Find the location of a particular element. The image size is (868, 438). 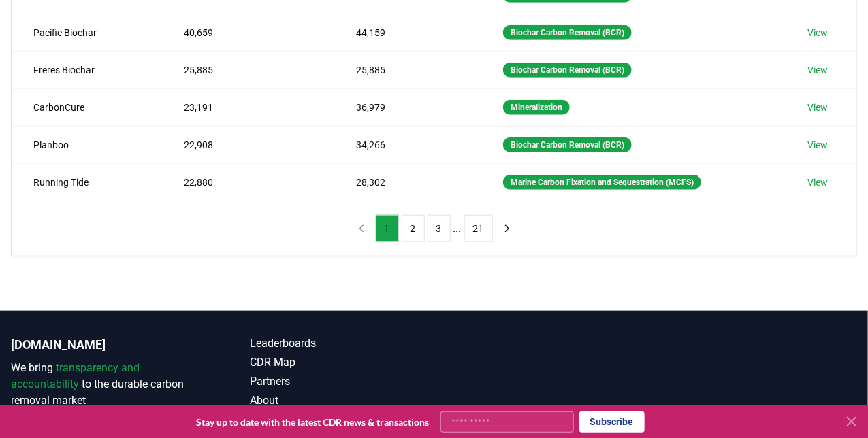

td: 40,659 is located at coordinates (249, 32).